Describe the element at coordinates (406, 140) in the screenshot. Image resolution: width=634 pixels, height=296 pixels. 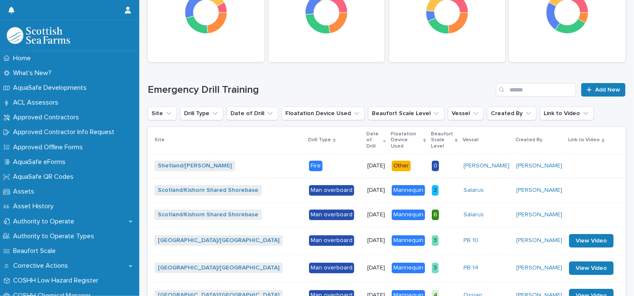
I see `p: Floatation Device Used` at that location.